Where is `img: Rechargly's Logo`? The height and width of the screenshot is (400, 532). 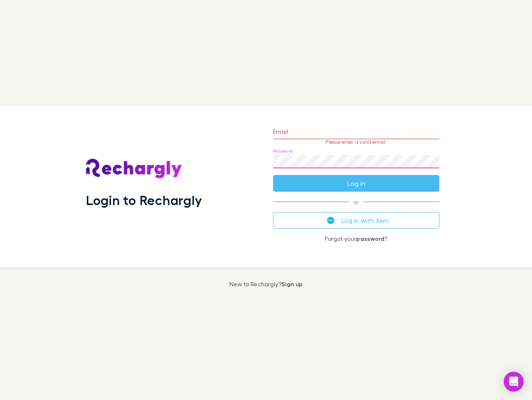 img: Rechargly's Logo is located at coordinates (135, 169).